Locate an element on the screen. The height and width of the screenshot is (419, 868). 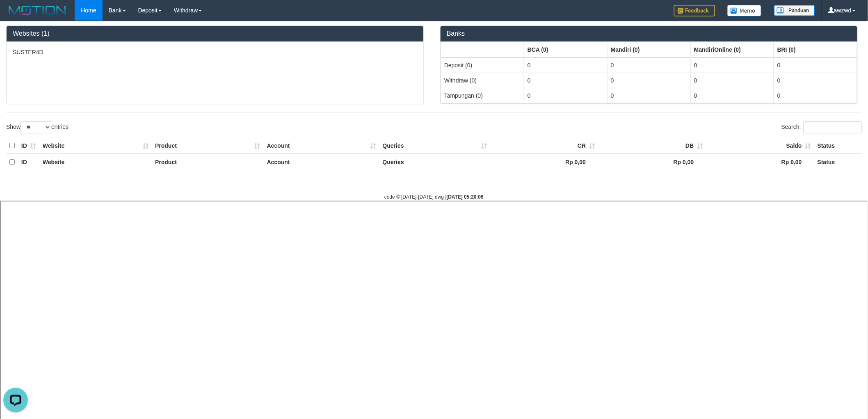
label: Search: is located at coordinates (822, 127).